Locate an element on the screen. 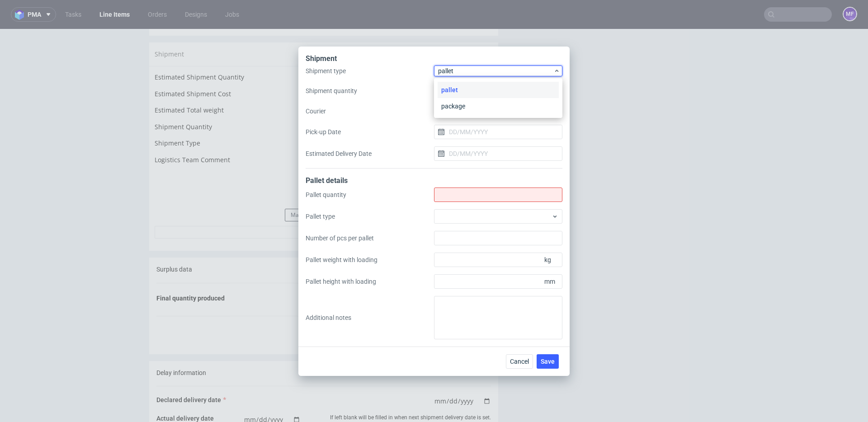 The width and height of the screenshot is (868, 422). div: pallet is located at coordinates (498, 90).